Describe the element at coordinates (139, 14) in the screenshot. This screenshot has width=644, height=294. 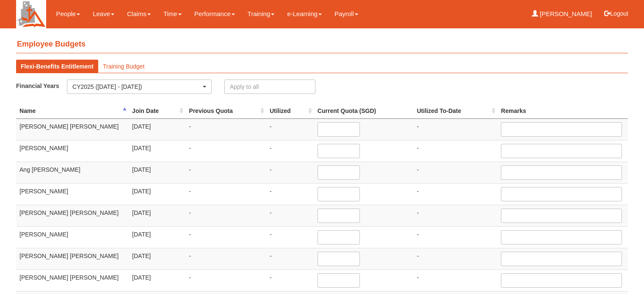
I see `a: Claims` at that location.